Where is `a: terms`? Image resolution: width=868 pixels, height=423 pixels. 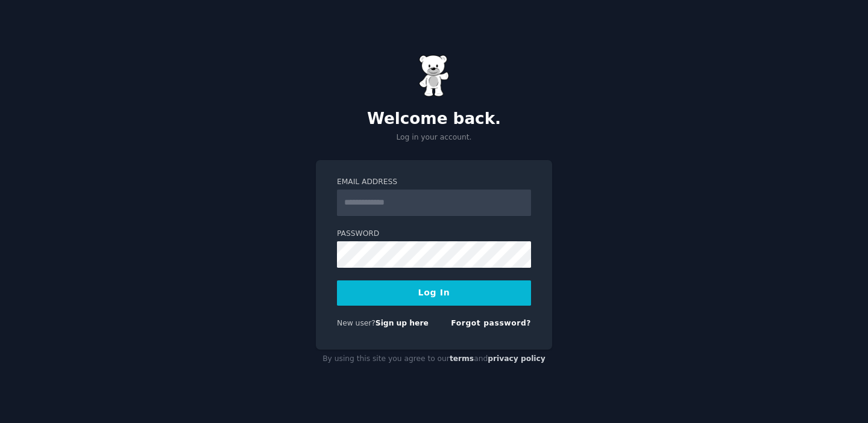
a: terms is located at coordinates (461, 359).